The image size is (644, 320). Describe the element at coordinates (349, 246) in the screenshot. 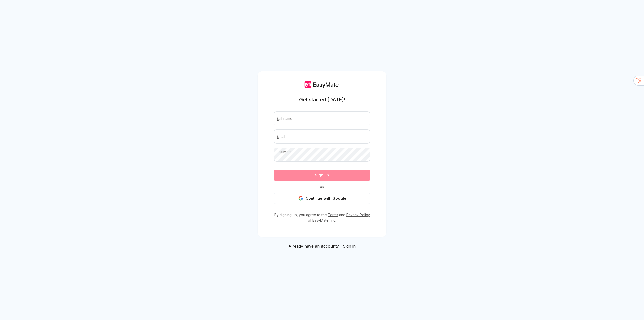

I see `a: Sign in` at that location.